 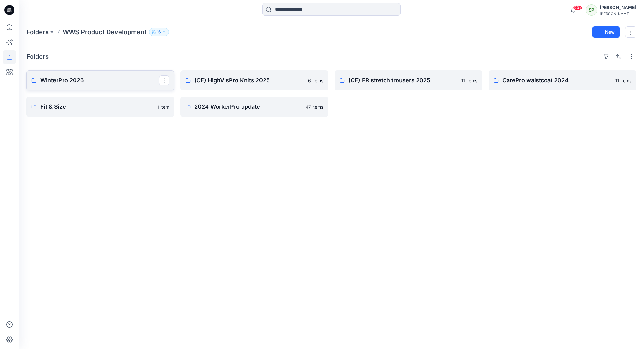 What do you see at coordinates (403, 81) in the screenshot?
I see `p: (CE) FR stretch trousers 2025` at bounding box center [403, 81].